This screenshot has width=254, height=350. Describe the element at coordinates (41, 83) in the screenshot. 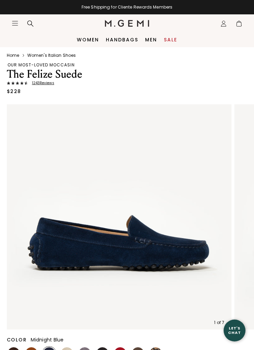

I see `span: 1243 Review s` at that location.